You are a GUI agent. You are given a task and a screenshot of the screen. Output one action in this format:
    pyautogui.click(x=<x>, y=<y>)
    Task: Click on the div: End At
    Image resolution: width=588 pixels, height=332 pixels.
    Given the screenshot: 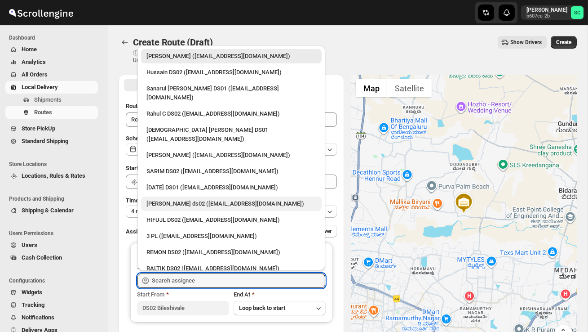 What is the action you would take?
    pyautogui.click(x=280, y=294)
    